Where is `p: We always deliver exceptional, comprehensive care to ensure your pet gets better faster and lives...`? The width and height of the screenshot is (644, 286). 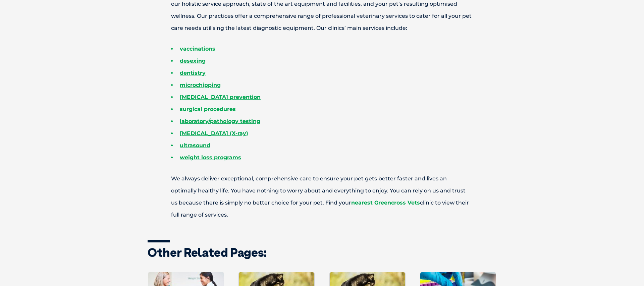
p: We always deliver exceptional, comprehensive care to ensure your pet gets better faster and lives... is located at coordinates (322, 197).